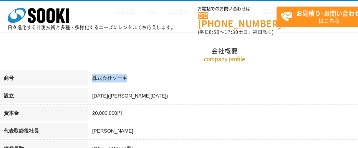 This screenshot has width=358, height=148. Describe the element at coordinates (237, 9) in the screenshot. I see `span: お電話でのお問い合わせは` at that location.